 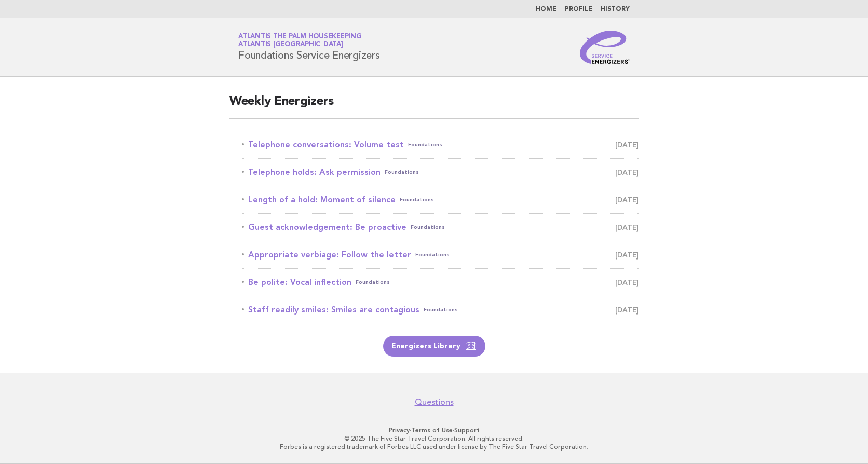 I want to click on h1: Foundations Service Energizers, so click(x=309, y=47).